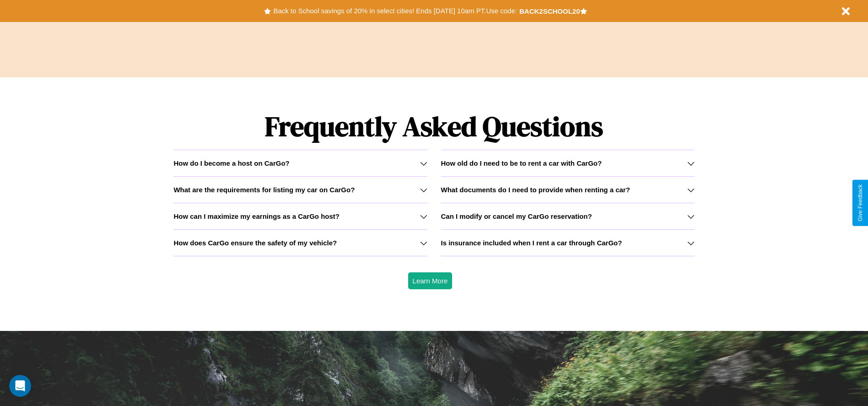 The image size is (868, 406). Describe the element at coordinates (434, 126) in the screenshot. I see `h1: Frequently Asked Questions` at that location.